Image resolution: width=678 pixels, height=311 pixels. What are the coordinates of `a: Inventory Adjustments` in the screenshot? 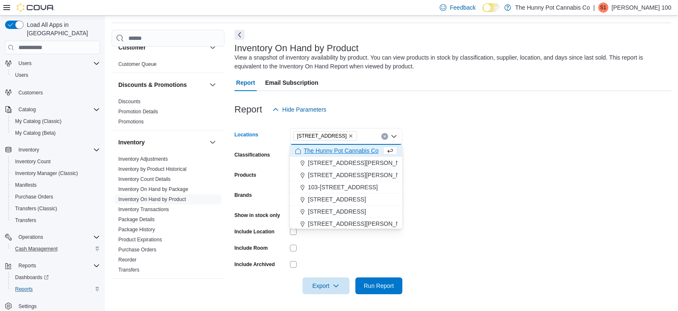 It's located at (143, 159).